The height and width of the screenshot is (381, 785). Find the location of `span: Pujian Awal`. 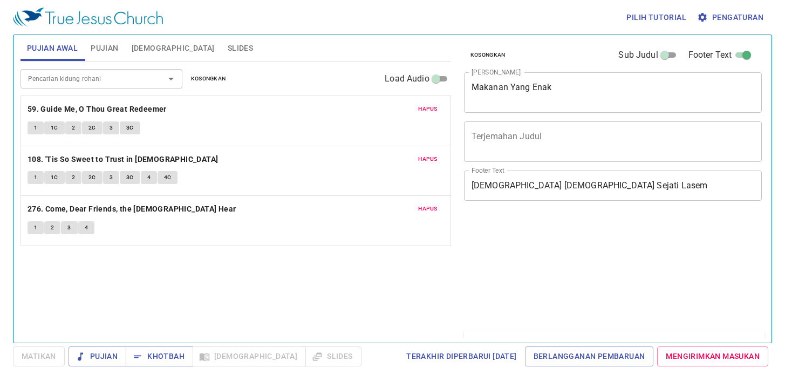

span: Pujian Awal is located at coordinates (52, 48).